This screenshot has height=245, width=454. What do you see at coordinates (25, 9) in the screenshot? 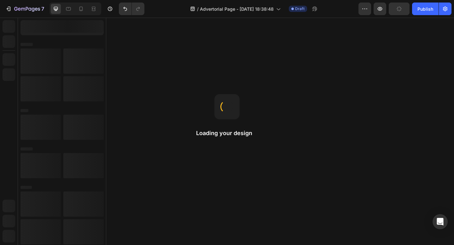
I see `button: 7` at bounding box center [25, 9].